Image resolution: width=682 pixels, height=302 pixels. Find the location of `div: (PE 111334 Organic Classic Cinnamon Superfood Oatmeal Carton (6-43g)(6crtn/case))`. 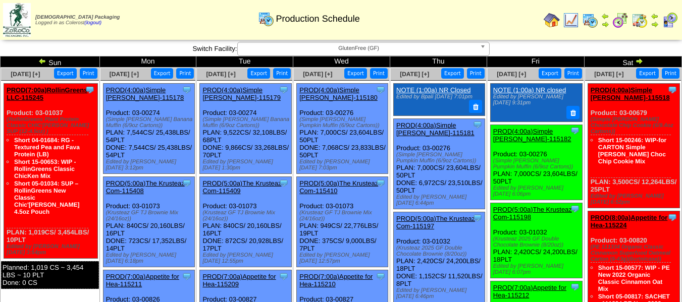

div: (PE 111334 Organic Classic Cinnamon Superfood Oatmeal Carton (6-43g)(6crtn/case)) is located at coordinates (635, 253).